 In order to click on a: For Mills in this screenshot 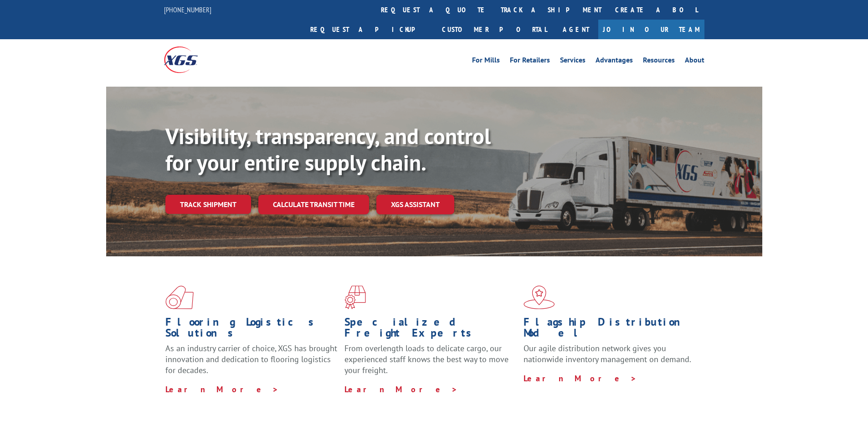, I will do `click(485, 61)`.